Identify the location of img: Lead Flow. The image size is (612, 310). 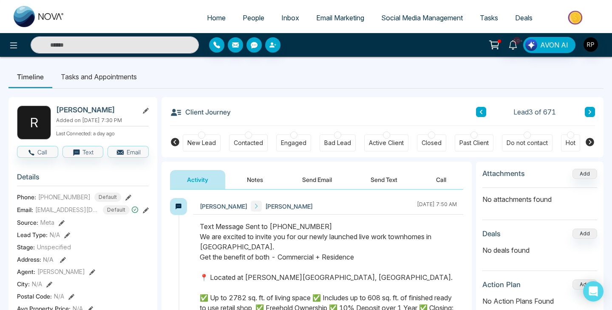
(531, 45).